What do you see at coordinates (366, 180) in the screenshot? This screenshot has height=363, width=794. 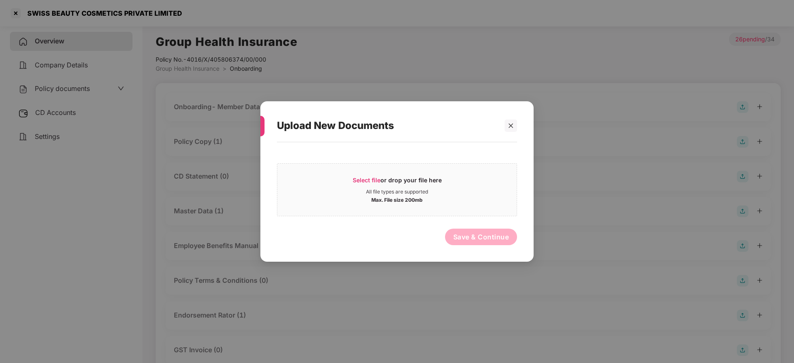 I see `span: Select file` at bounding box center [366, 180].